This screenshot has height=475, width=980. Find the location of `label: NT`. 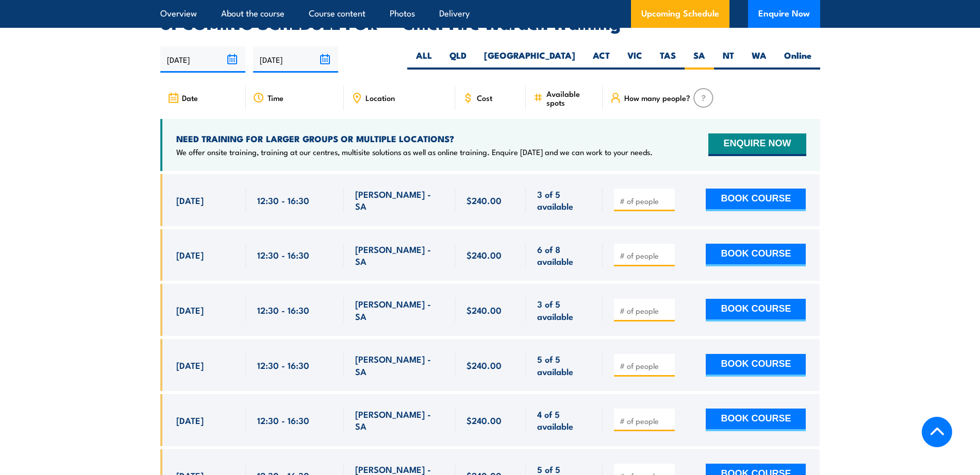

label: NT is located at coordinates (728, 59).